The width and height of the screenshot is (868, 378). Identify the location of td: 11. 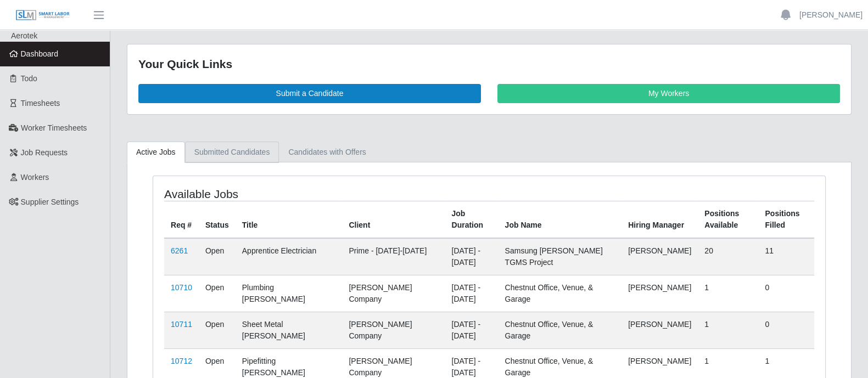
(786, 257).